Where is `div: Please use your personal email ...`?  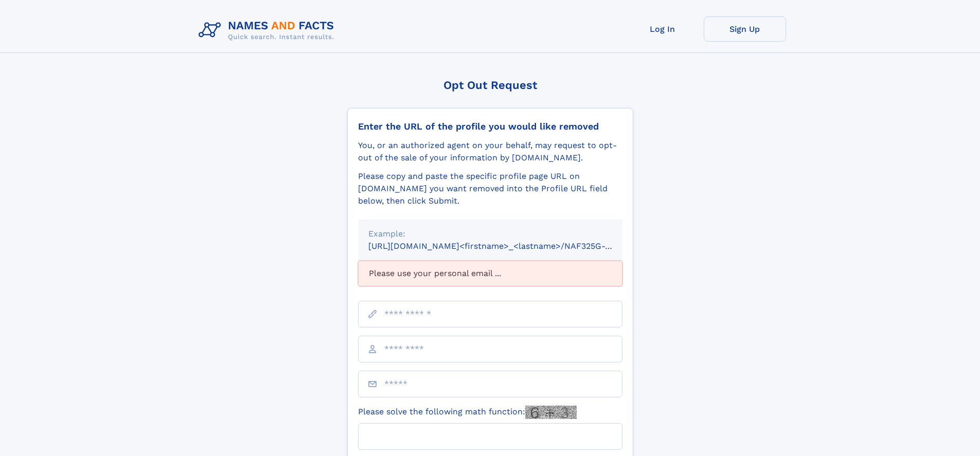 div: Please use your personal email ... is located at coordinates (490, 274).